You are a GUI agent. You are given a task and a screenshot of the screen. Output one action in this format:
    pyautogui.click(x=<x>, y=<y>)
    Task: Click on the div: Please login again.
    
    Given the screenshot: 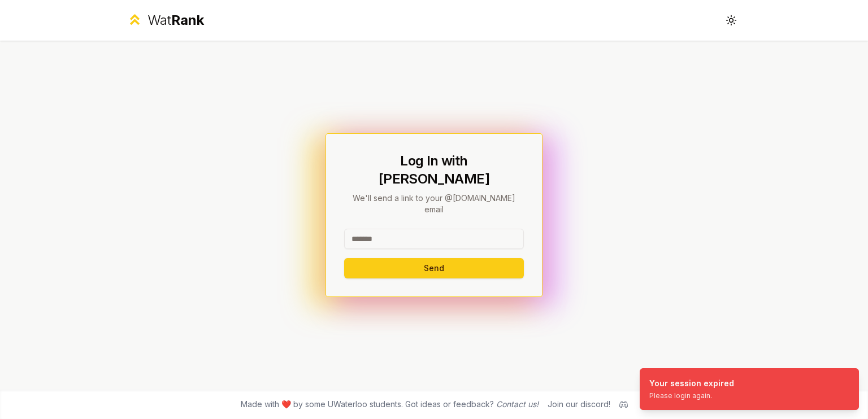 What is the action you would take?
    pyautogui.click(x=691, y=396)
    